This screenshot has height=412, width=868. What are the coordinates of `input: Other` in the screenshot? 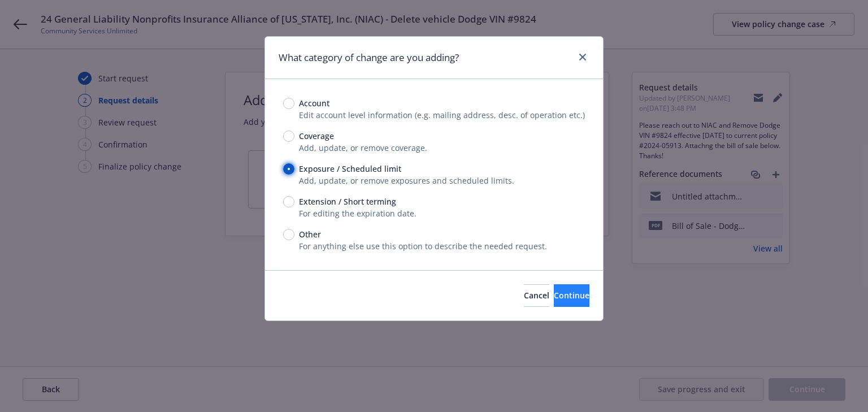 It's located at (288, 235).